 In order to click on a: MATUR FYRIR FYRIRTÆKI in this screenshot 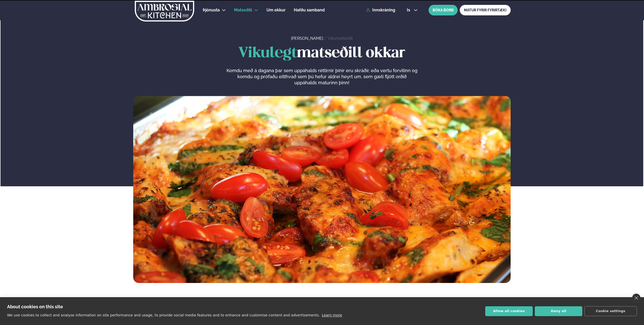, I will do `click(485, 10)`.